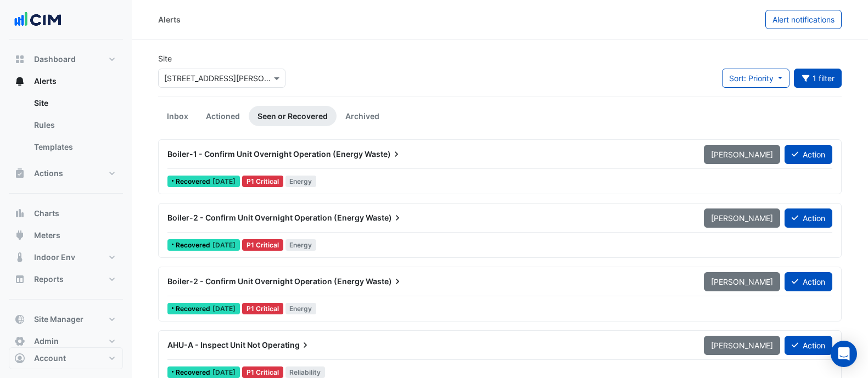  Describe the element at coordinates (223, 116) in the screenshot. I see `a: Actioned` at that location.